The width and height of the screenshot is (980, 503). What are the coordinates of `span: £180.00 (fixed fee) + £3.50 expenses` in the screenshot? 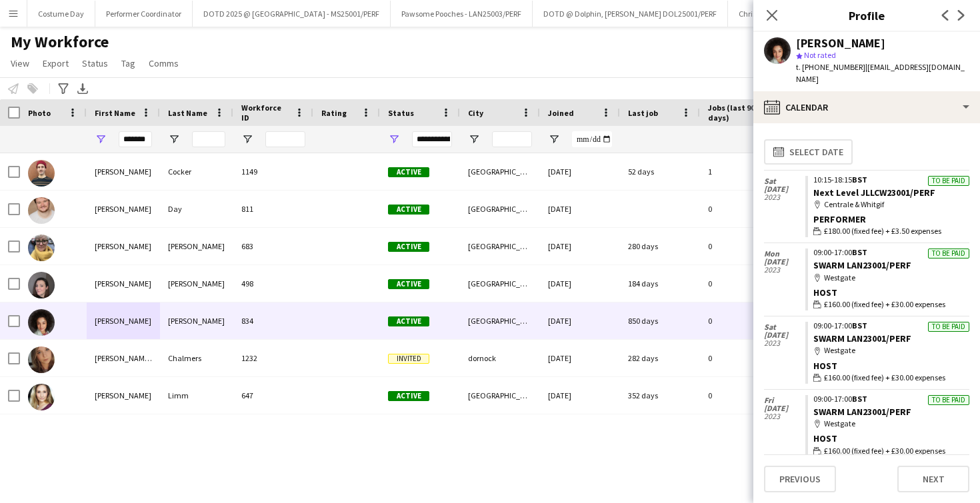 It's located at (882, 231).